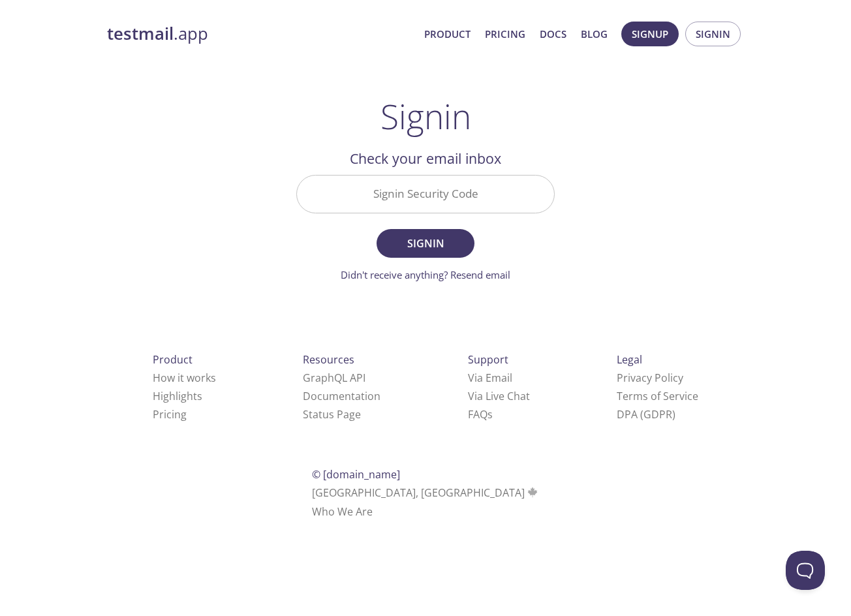 This screenshot has width=851, height=616. Describe the element at coordinates (491, 415) in the screenshot. I see `span: s` at that location.